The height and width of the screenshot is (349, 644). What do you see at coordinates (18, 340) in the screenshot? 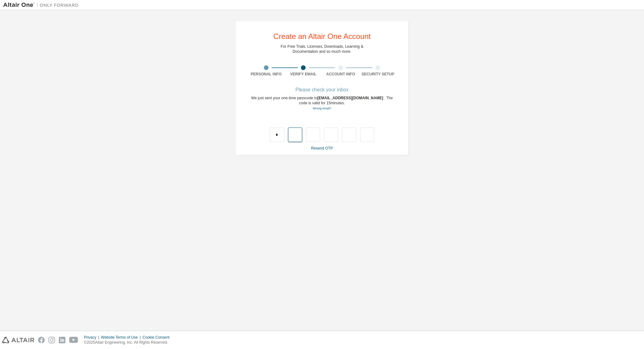
I see `img: altair_logo.svg` at bounding box center [18, 340].